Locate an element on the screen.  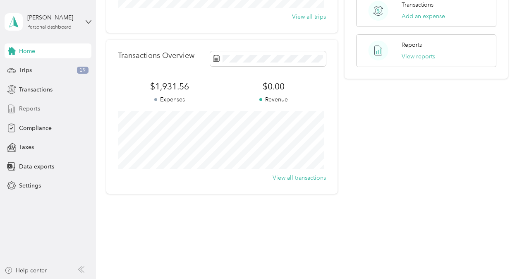
span: Home is located at coordinates (27, 51).